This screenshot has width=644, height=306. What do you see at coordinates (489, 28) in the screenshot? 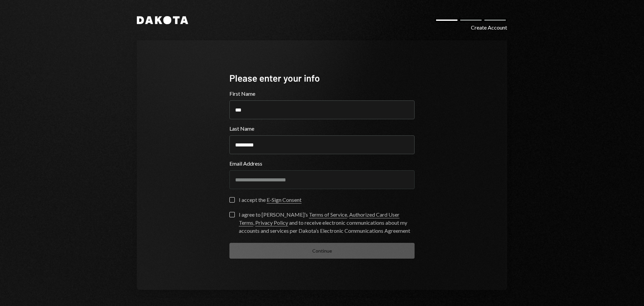
I see `div: Create Account` at bounding box center [489, 28].